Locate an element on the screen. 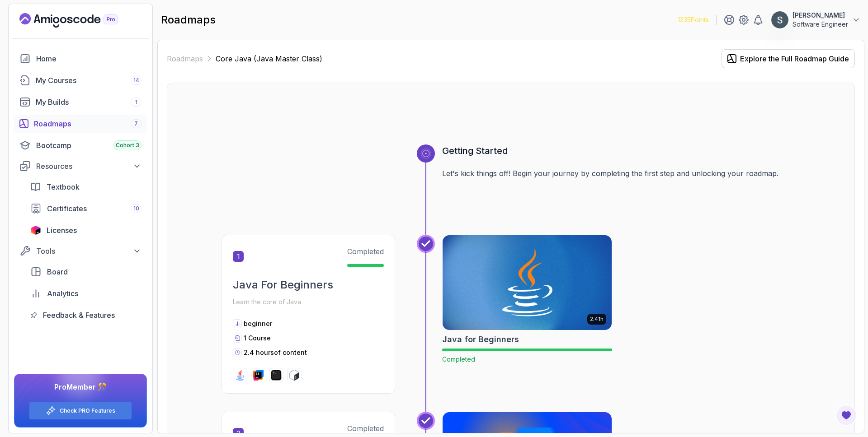 The image size is (868, 437). span: Cohort 3 is located at coordinates (127, 146).